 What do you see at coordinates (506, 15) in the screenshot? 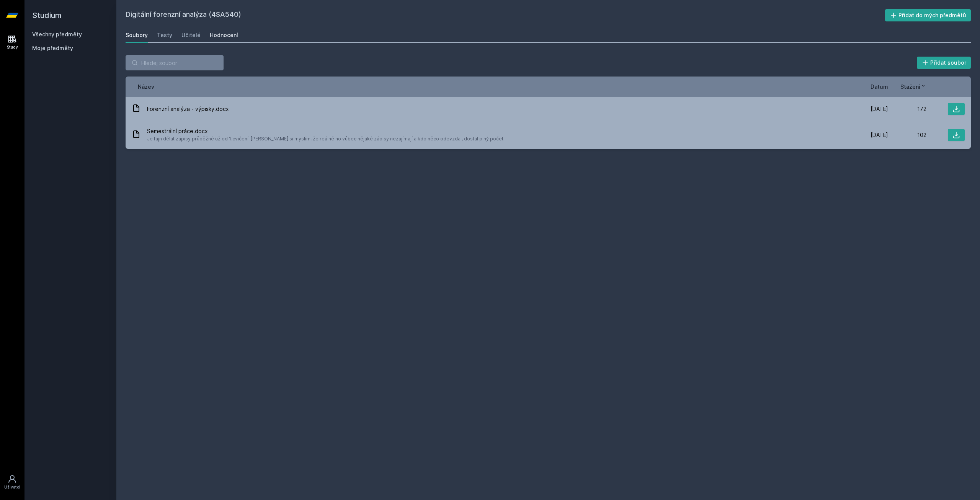
I see `h2: Digitální forenzní analýza (4SA540)` at bounding box center [506, 15].